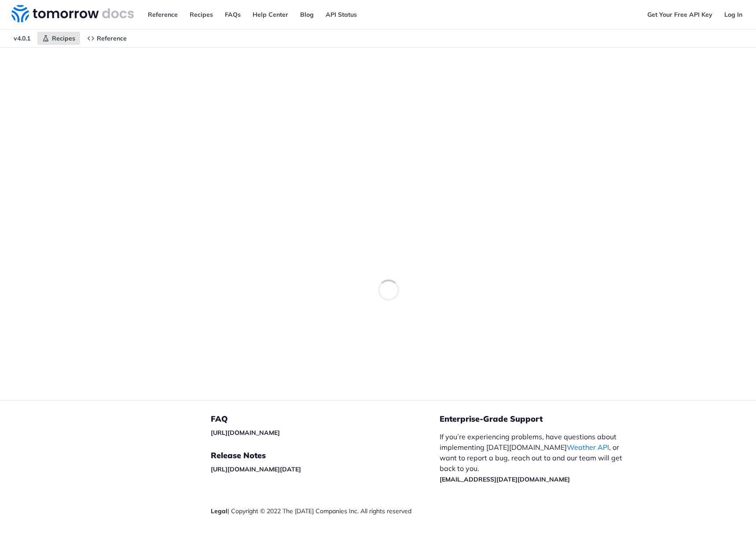 This screenshot has height=559, width=756. I want to click on h5: Enterprise-Grade Support, so click(543, 419).